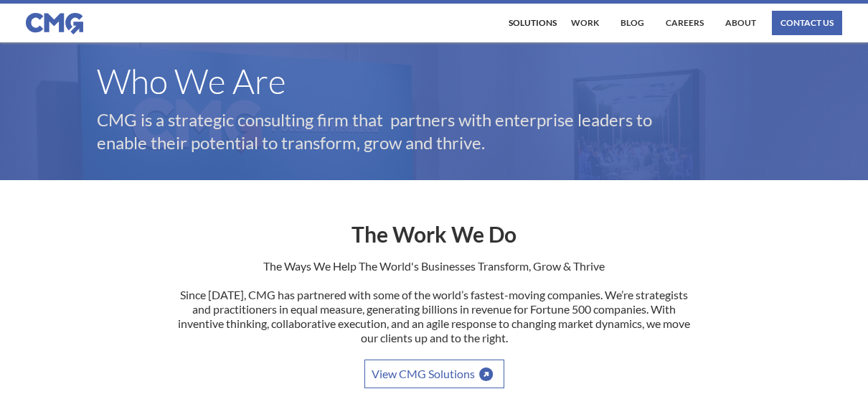 This screenshot has height=394, width=868. Describe the element at coordinates (632, 23) in the screenshot. I see `a: Blog` at that location.